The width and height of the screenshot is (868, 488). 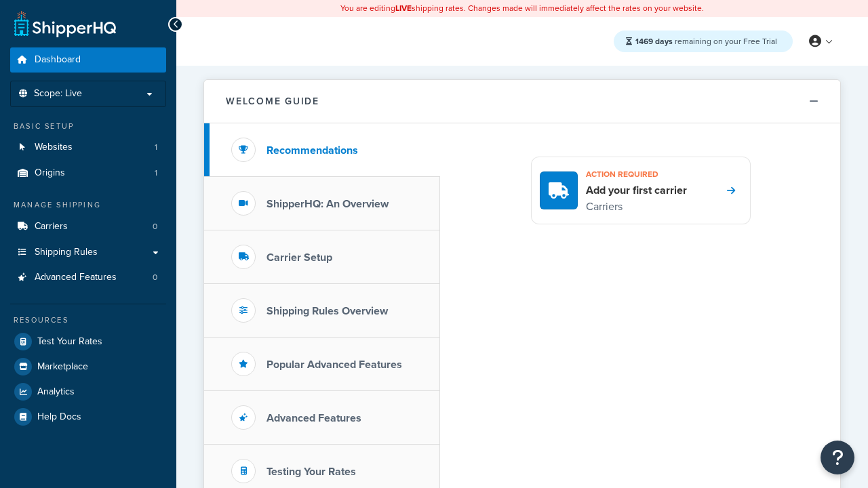 I want to click on a: Analytics, so click(x=88, y=392).